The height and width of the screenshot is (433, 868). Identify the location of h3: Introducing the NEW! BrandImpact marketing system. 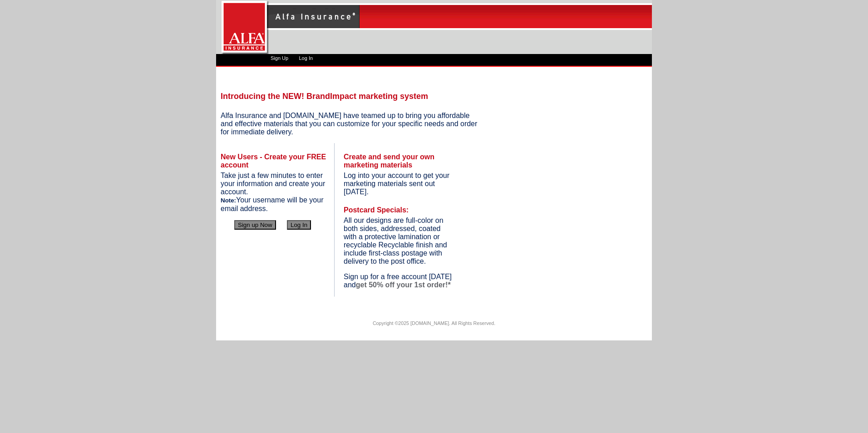
(351, 99).